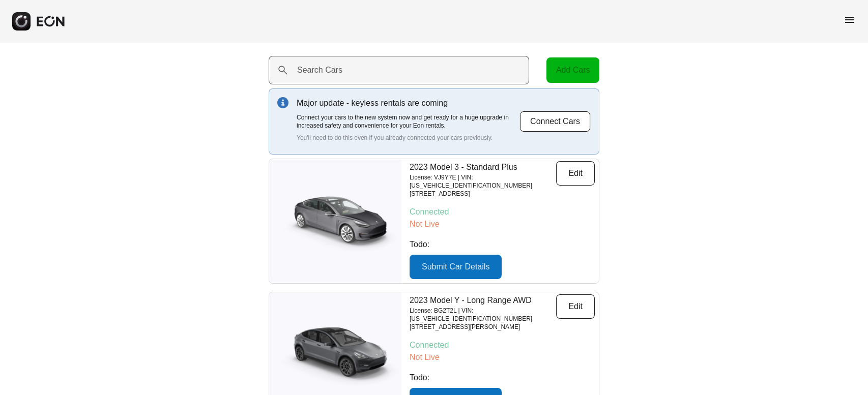  Describe the element at coordinates (408, 103) in the screenshot. I see `p: Major update - keyless rentals are coming` at that location.